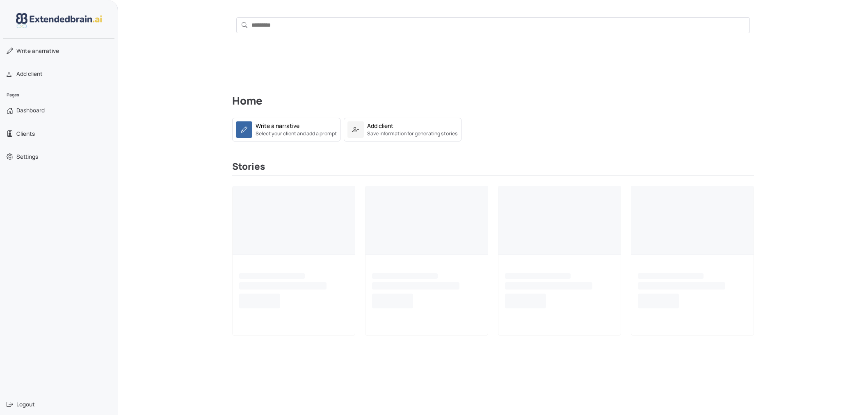  What do you see at coordinates (493, 168) in the screenshot?
I see `h3: Stories` at bounding box center [493, 168].